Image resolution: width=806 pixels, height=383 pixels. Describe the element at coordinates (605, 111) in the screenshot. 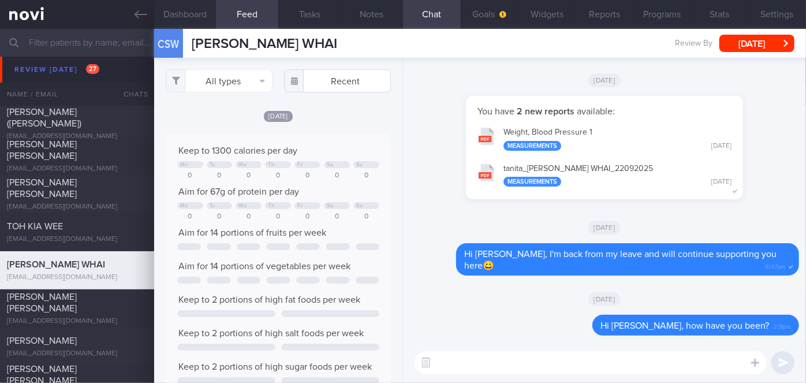

I see `p: You have available:` at that location.